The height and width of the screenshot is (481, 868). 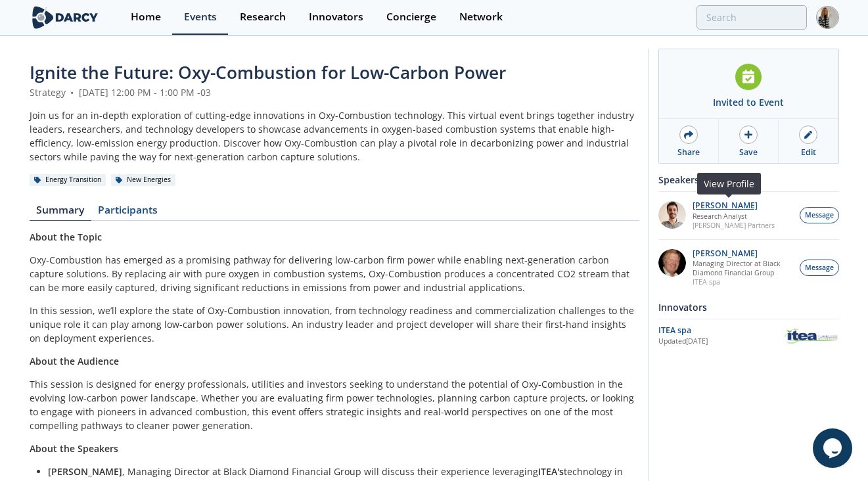 What do you see at coordinates (411, 17) in the screenshot?
I see `div: Concierge` at bounding box center [411, 17].